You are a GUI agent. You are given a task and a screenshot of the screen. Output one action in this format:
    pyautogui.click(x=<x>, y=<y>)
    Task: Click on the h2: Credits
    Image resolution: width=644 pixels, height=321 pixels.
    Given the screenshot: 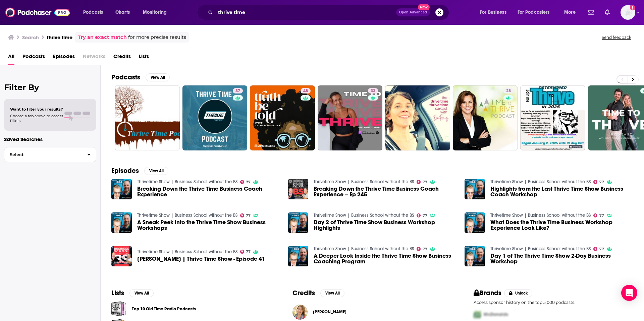 What is the action you would take?
    pyautogui.click(x=304, y=293)
    